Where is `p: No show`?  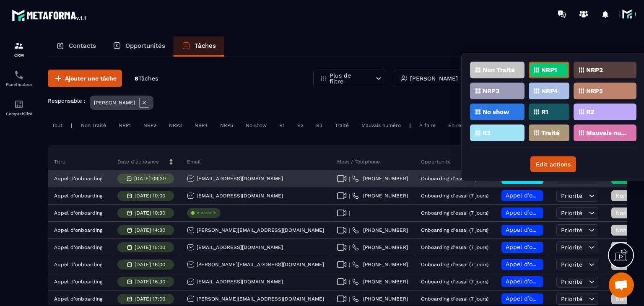 p: No show is located at coordinates (496, 112).